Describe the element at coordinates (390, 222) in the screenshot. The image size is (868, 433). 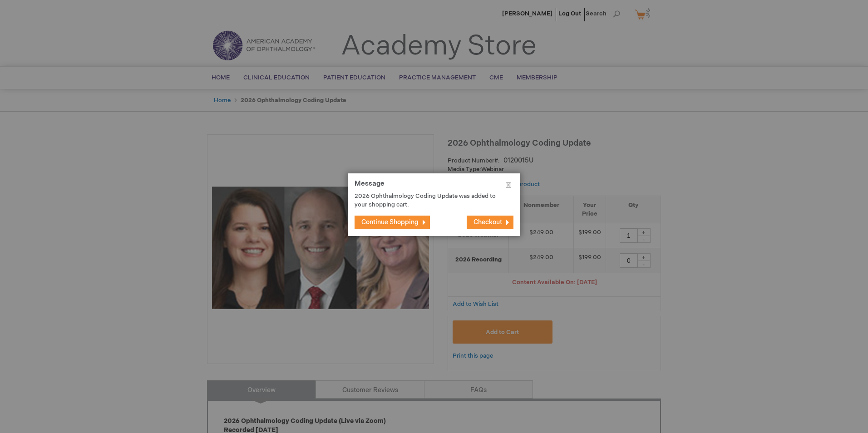
I see `span: Continue Shopping` at that location.